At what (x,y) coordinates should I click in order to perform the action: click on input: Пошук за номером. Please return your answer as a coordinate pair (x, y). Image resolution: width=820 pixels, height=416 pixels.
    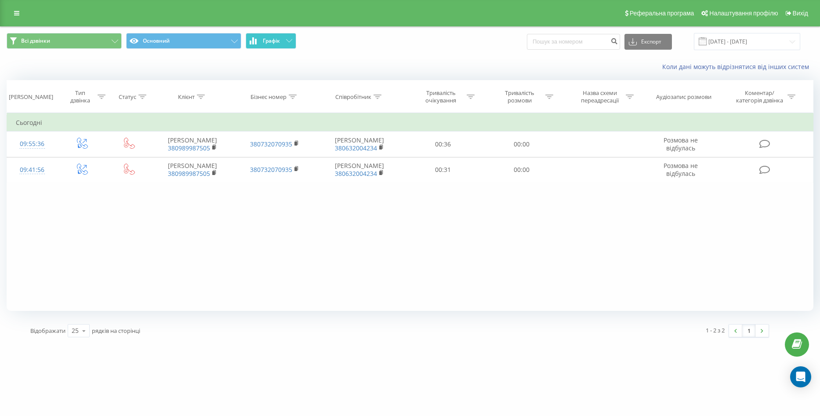
    Looking at the image, I should click on (573, 42).